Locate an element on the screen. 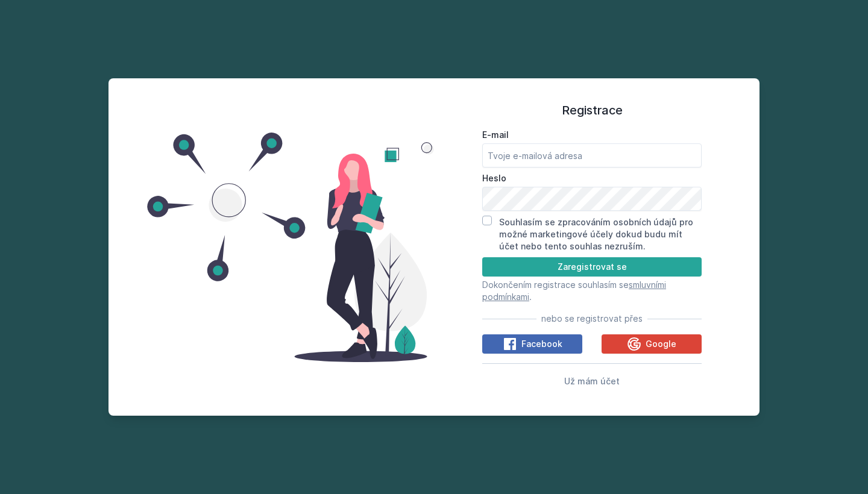 This screenshot has width=868, height=494. h1: Registrace is located at coordinates (592, 110).